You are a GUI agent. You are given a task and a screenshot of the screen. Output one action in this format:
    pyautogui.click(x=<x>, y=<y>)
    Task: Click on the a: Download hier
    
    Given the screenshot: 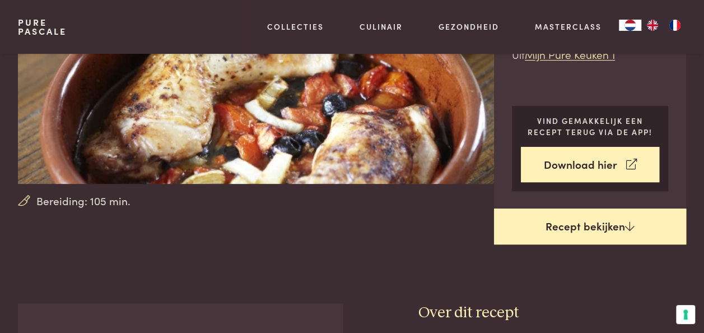 What is the action you would take?
    pyautogui.click(x=590, y=164)
    